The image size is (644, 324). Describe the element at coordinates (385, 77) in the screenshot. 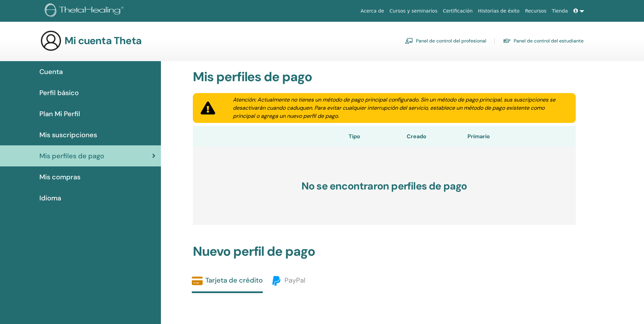

I see `h2: Mis perfiles de pago` at that location.